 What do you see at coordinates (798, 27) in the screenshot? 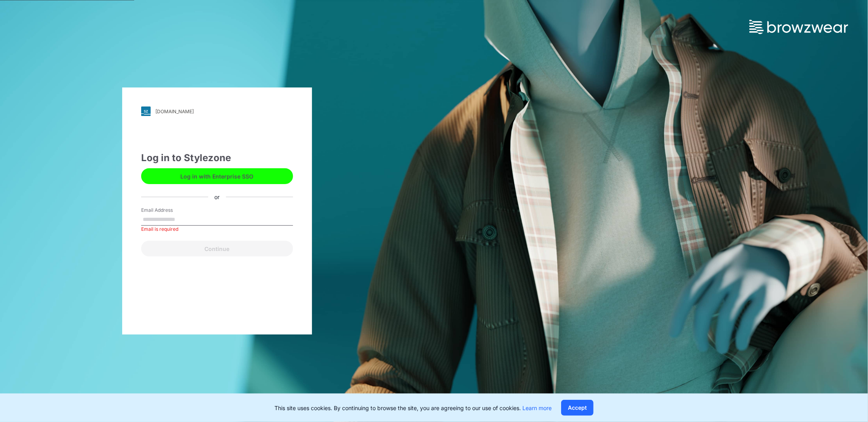
I see `img: browzwear-logo.73288ffb.svg` at bounding box center [798, 27].